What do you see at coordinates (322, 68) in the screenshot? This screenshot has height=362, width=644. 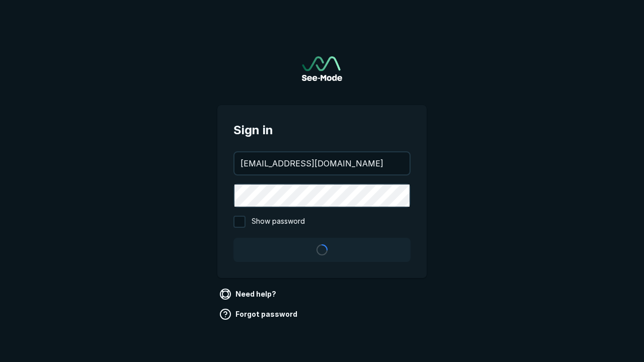 I see `img: See-Mode Logo` at bounding box center [322, 68].